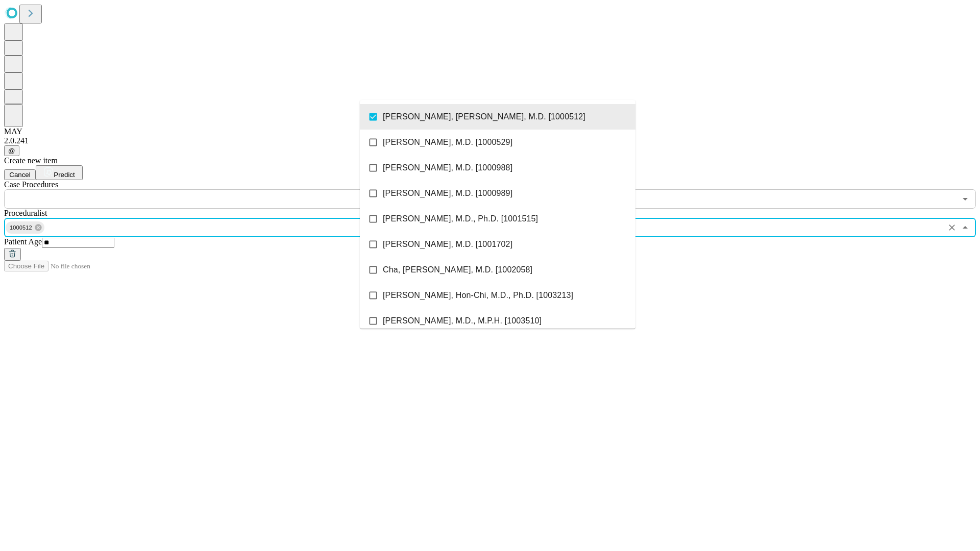 The height and width of the screenshot is (551, 980). What do you see at coordinates (64, 175) in the screenshot?
I see `span: Predict` at bounding box center [64, 175].